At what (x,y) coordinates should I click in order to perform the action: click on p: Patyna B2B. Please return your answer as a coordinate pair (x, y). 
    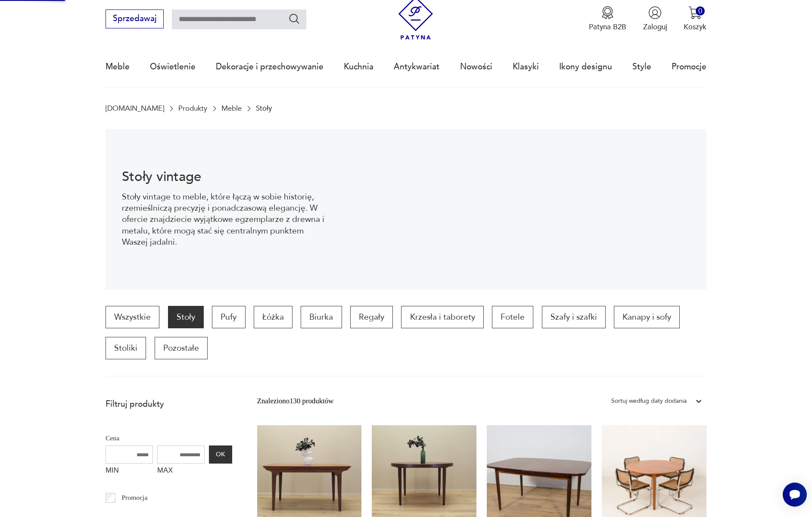
    Looking at the image, I should click on (607, 27).